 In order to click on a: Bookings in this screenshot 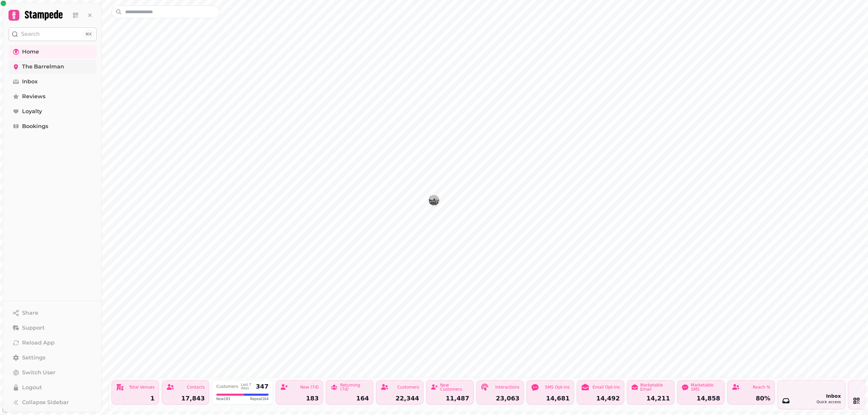, I will do `click(52, 126)`.